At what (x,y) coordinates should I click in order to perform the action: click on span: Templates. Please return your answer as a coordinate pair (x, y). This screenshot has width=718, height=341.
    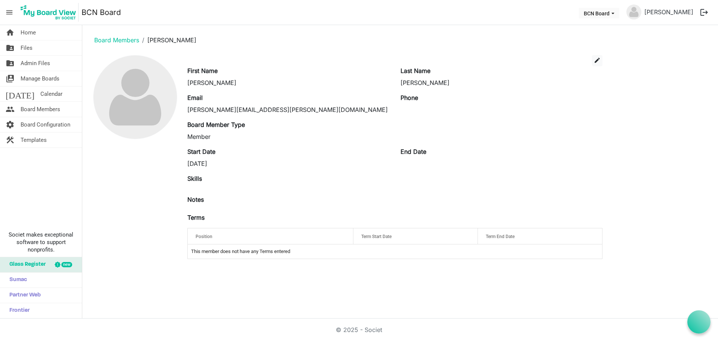
    Looking at the image, I should click on (34, 140).